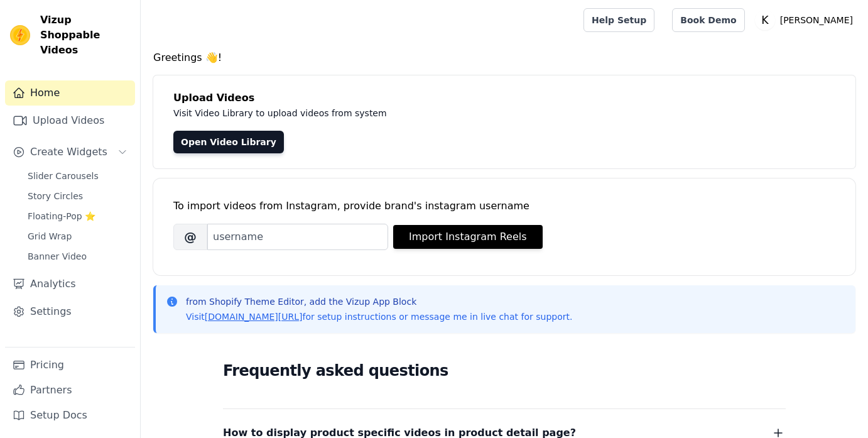  Describe the element at coordinates (70, 390) in the screenshot. I see `a: Partners` at that location.